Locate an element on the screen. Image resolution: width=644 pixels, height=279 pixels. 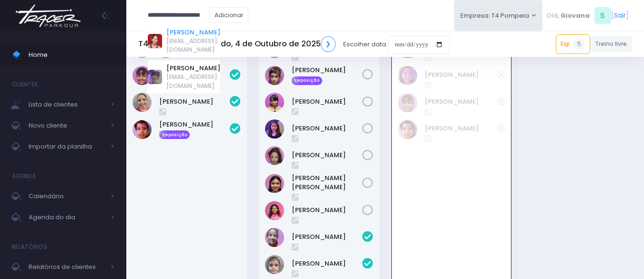
span: 5 is located at coordinates (579, 44).